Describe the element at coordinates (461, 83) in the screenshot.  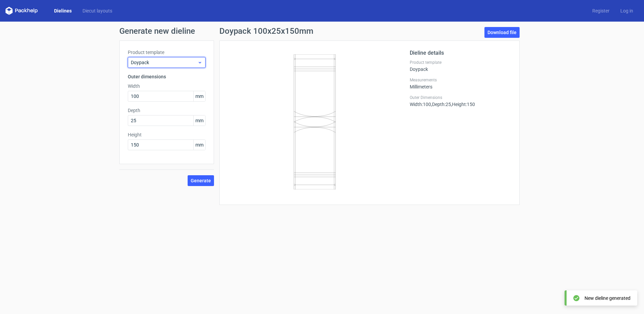
I see `div: Millimeters` at that location.